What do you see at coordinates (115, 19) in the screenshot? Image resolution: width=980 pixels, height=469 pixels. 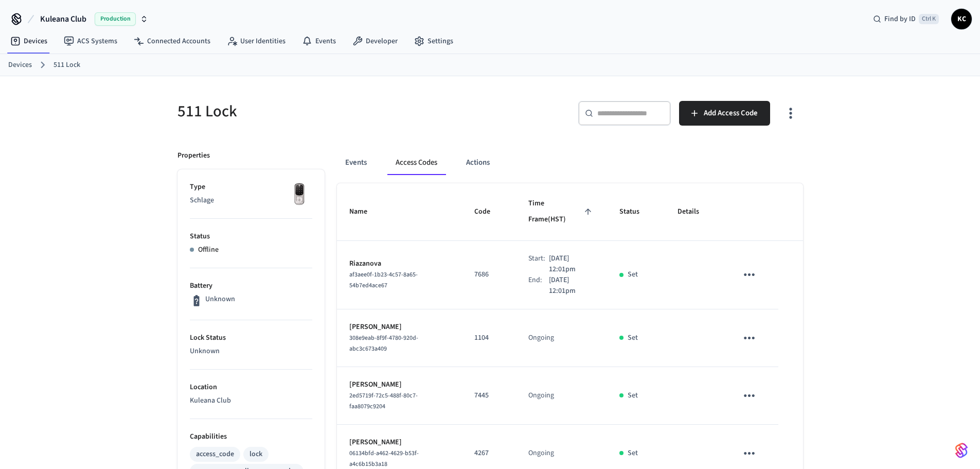 I see `span: Production` at bounding box center [115, 19].